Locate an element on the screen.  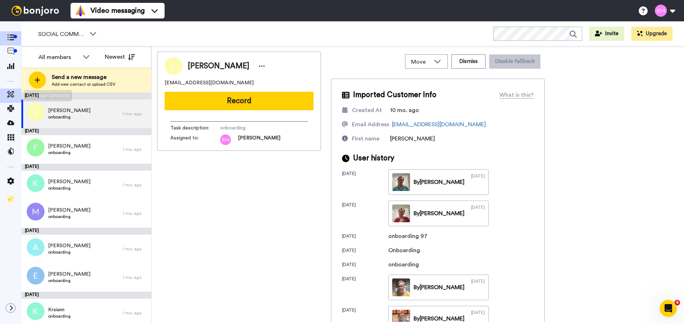
button: Newest is located at coordinates (120, 57).